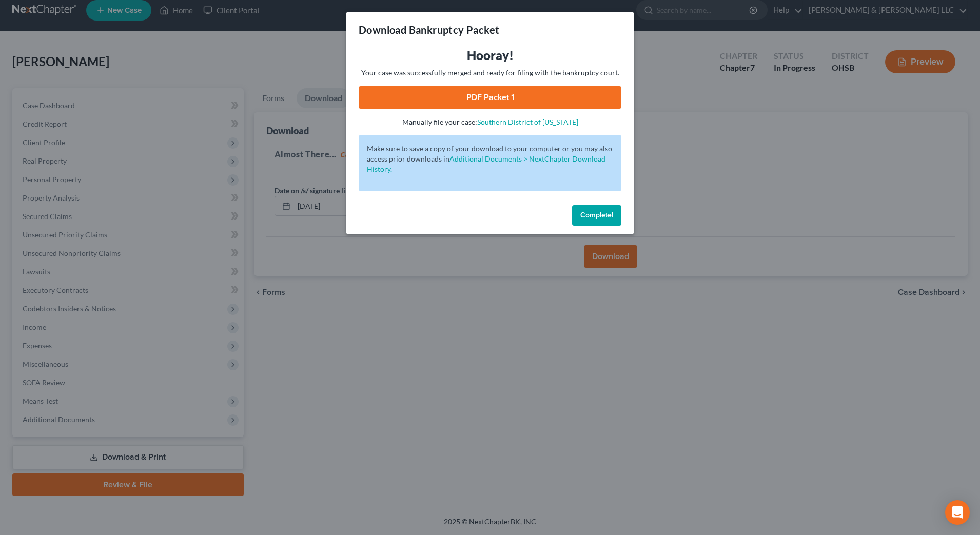 The height and width of the screenshot is (535, 980). I want to click on div: Open Intercom Messenger, so click(957, 512).